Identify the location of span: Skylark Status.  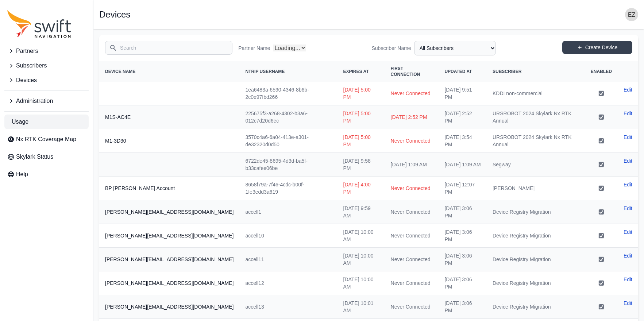
(34, 157).